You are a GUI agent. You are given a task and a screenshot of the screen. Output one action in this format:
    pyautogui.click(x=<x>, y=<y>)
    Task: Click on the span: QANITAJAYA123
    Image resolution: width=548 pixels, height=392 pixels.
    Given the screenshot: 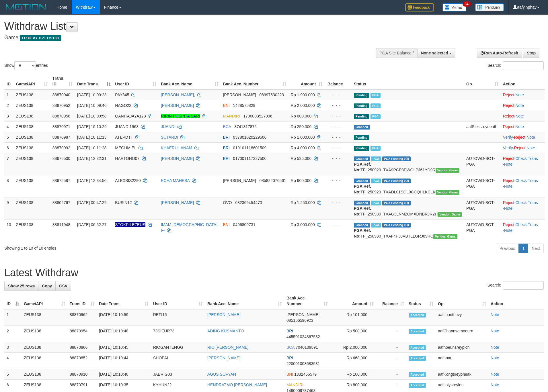 What is the action you would take?
    pyautogui.click(x=130, y=116)
    